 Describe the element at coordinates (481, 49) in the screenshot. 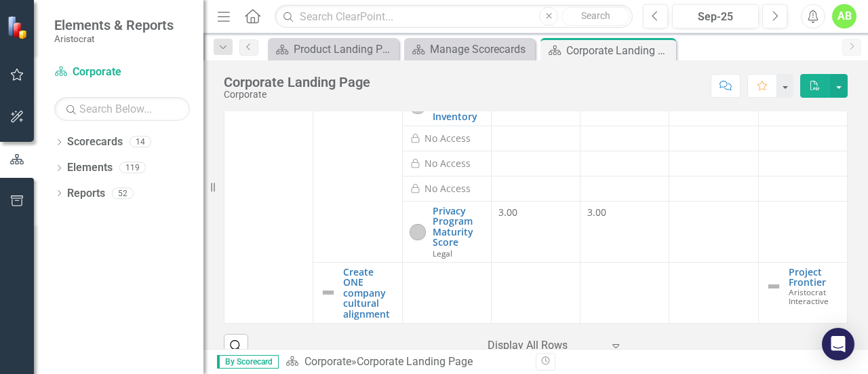

I see `div: Manage Scorecards` at that location.